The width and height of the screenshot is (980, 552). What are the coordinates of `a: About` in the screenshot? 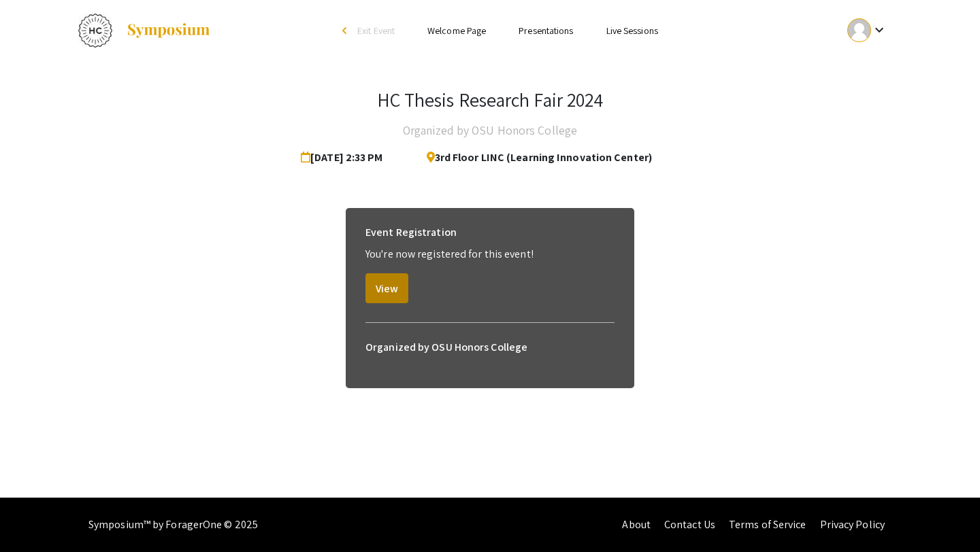 It's located at (636, 524).